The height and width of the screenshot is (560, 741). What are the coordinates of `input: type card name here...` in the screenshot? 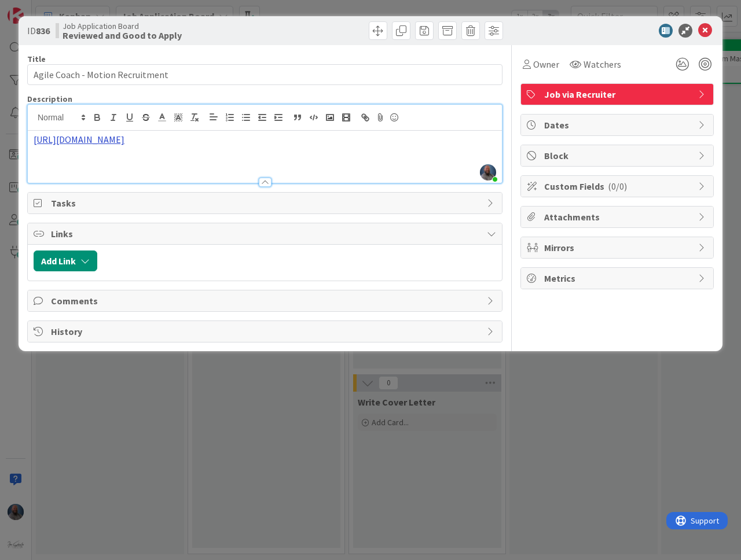 It's located at (264, 75).